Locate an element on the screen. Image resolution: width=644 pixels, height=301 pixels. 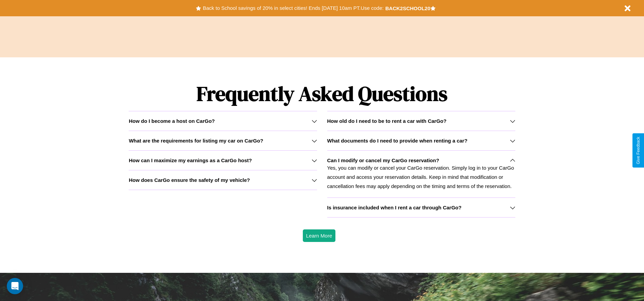
p: Yes, you can modify or cancel your CarGo reservation. Simply log in to your CarGo account and acc... is located at coordinates (421, 177).